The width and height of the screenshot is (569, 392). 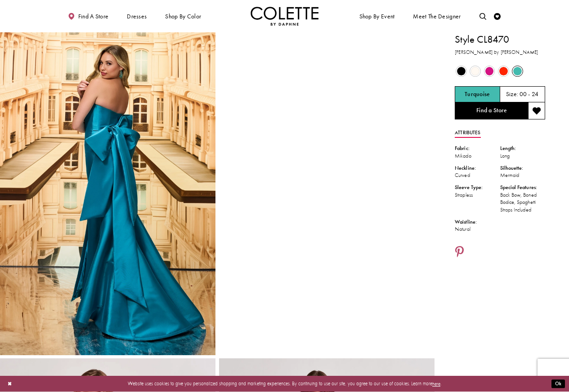 What do you see at coordinates (537, 111) in the screenshot?
I see `button: Add to wishlist` at bounding box center [537, 111].